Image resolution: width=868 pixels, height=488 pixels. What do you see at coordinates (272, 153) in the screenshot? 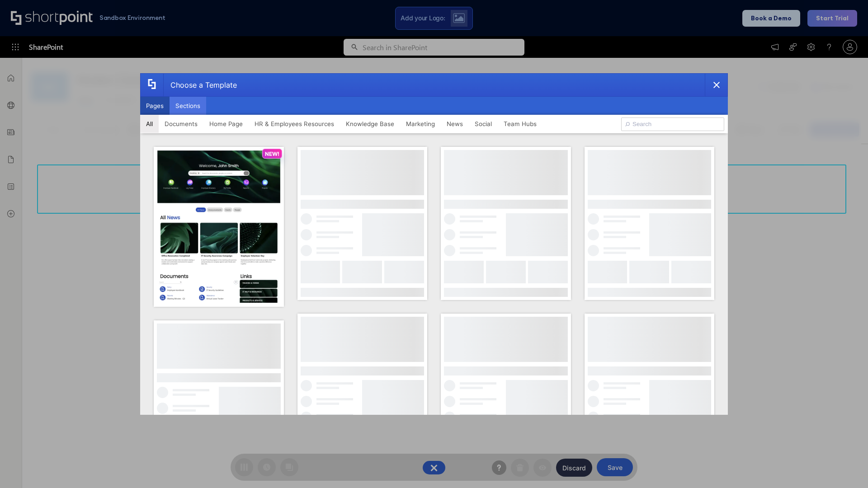
I see `p: NEW!` at bounding box center [272, 153].